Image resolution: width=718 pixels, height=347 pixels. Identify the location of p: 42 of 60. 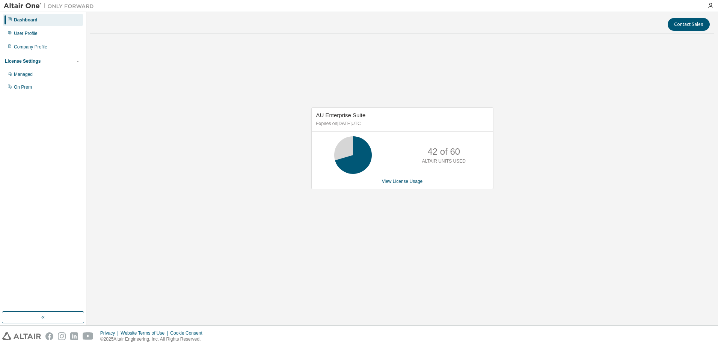
(444, 152).